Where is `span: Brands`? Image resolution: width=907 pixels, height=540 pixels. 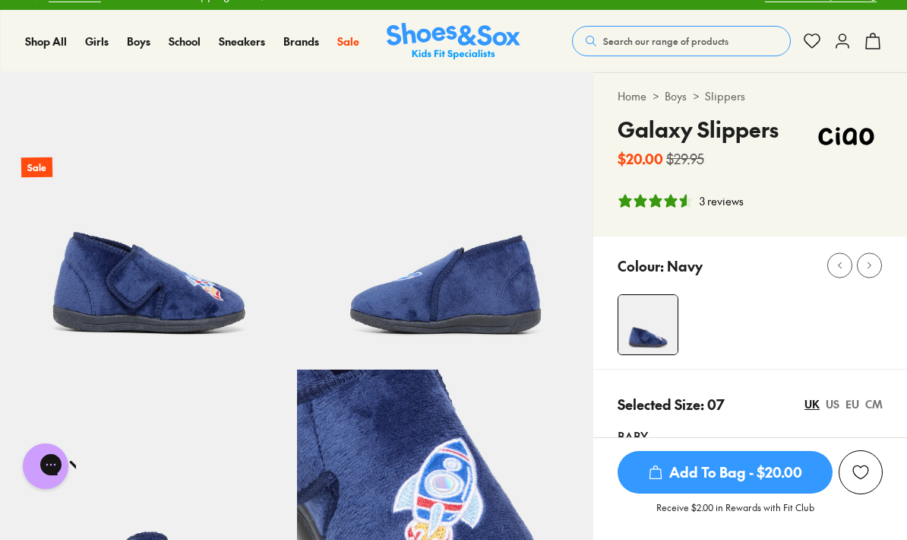
span: Brands is located at coordinates (301, 41).